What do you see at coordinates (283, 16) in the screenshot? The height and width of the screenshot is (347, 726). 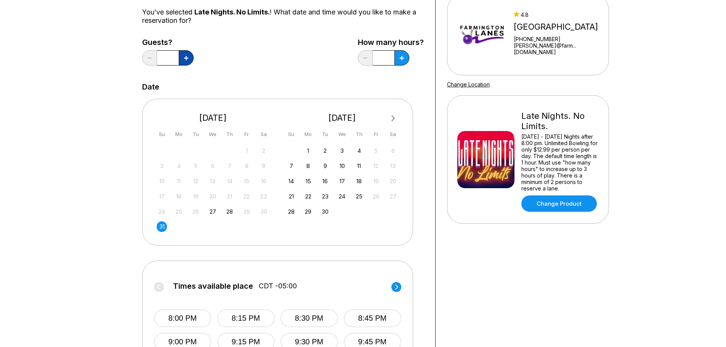 I see `div: You’ve selected ! What date and time would you like to make a reservation for?` at bounding box center [283, 16].